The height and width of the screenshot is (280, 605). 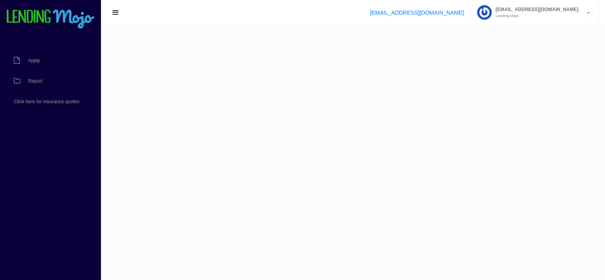 What do you see at coordinates (35, 81) in the screenshot?
I see `span: Report` at bounding box center [35, 81].